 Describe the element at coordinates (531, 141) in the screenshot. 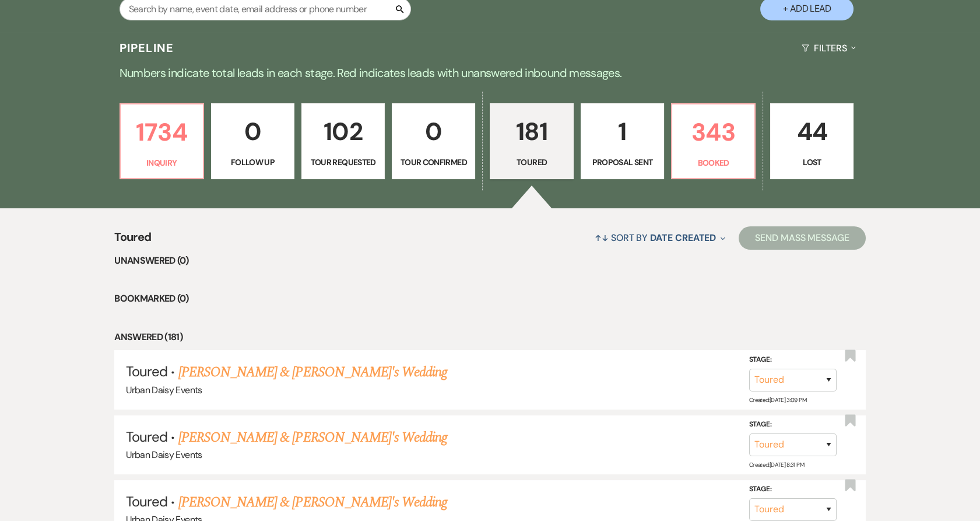

I see `a: 181Toured` at that location.